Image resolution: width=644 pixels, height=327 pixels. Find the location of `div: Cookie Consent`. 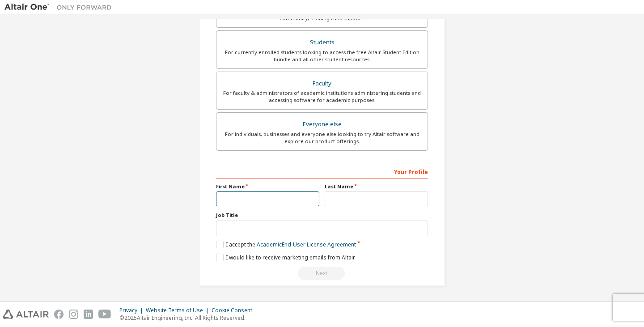

div: Cookie Consent is located at coordinates (234, 311).